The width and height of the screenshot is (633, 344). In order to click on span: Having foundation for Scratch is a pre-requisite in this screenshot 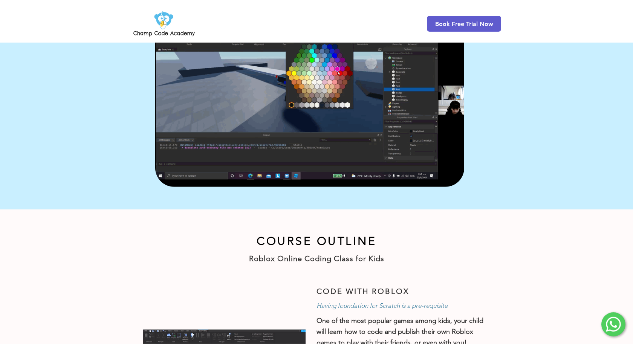, I will do `click(382, 306)`.